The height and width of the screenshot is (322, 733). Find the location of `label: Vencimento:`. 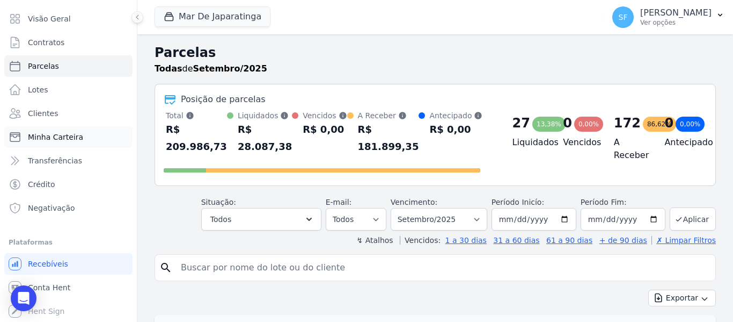

label: Vencimento: is located at coordinates (414, 202).